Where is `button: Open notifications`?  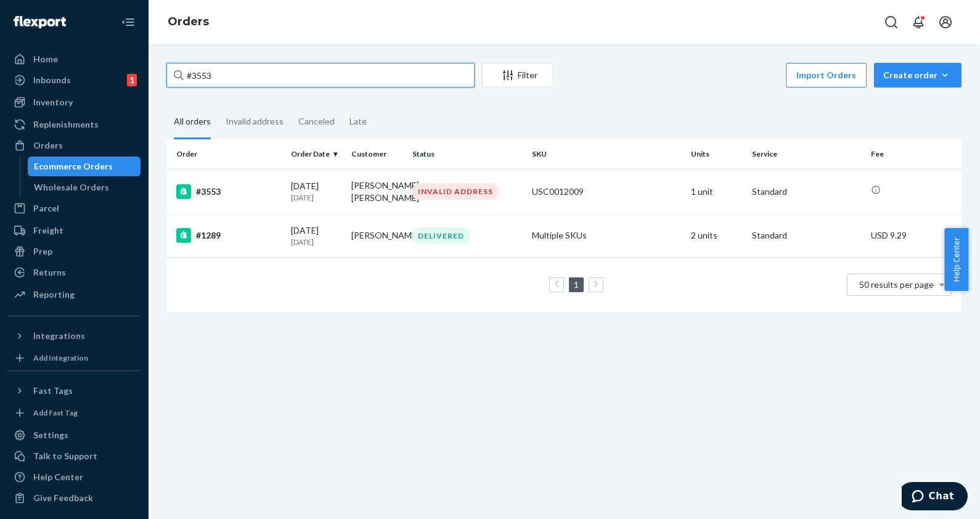 button: Open notifications is located at coordinates (919, 22).